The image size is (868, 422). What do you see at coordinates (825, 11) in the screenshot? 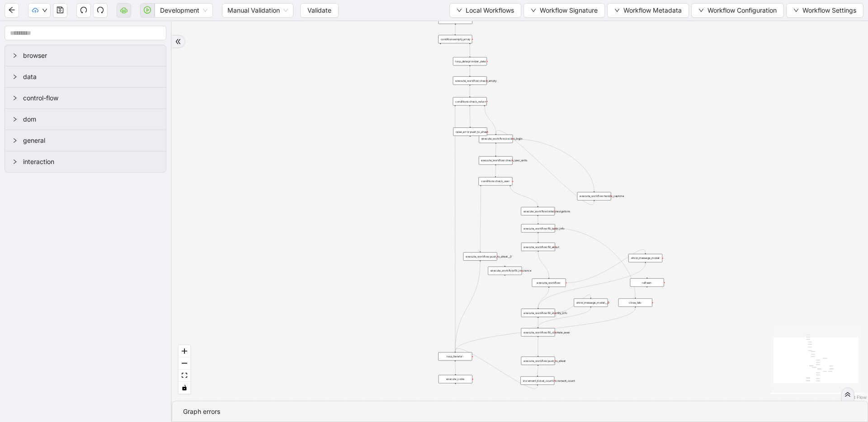
I see `button: downWorkflow Settings` at bounding box center [825, 11].